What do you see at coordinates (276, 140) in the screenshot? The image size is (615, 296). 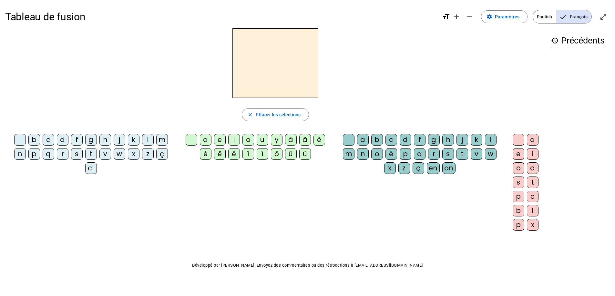 I see `div: y` at bounding box center [276, 140].